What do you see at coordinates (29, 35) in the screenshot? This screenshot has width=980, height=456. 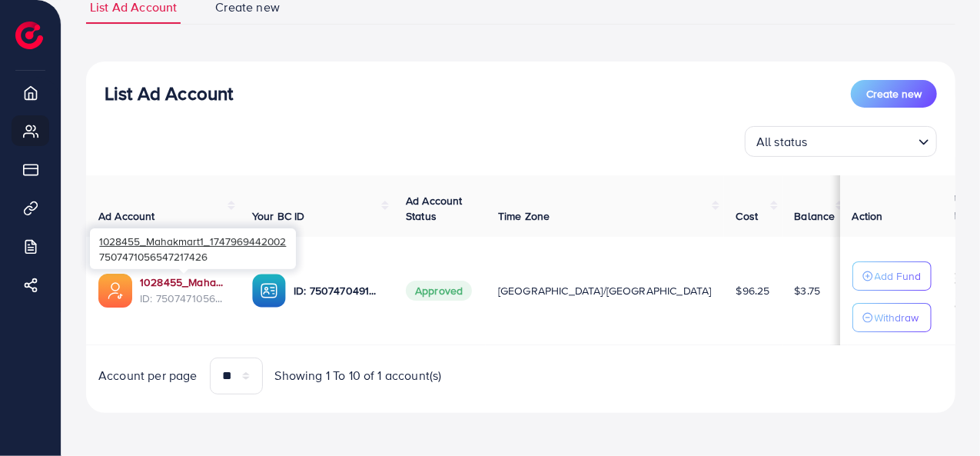 I see `a: logo` at bounding box center [29, 35].